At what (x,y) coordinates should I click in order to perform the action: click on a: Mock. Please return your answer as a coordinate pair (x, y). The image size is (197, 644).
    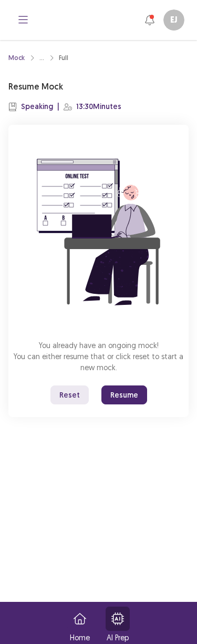
    Looking at the image, I should click on (17, 58).